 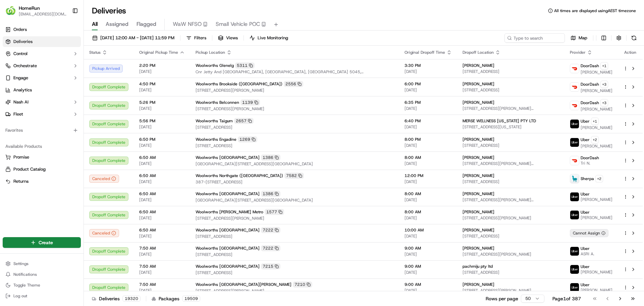 What do you see at coordinates (95, 24) in the screenshot?
I see `span: All` at bounding box center [95, 24].